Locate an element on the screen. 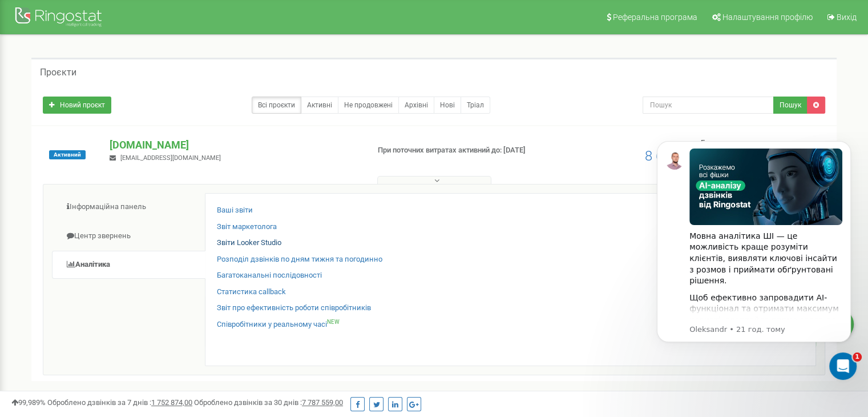 This screenshot has height=417, width=868. span: 99,989% is located at coordinates (29, 402).